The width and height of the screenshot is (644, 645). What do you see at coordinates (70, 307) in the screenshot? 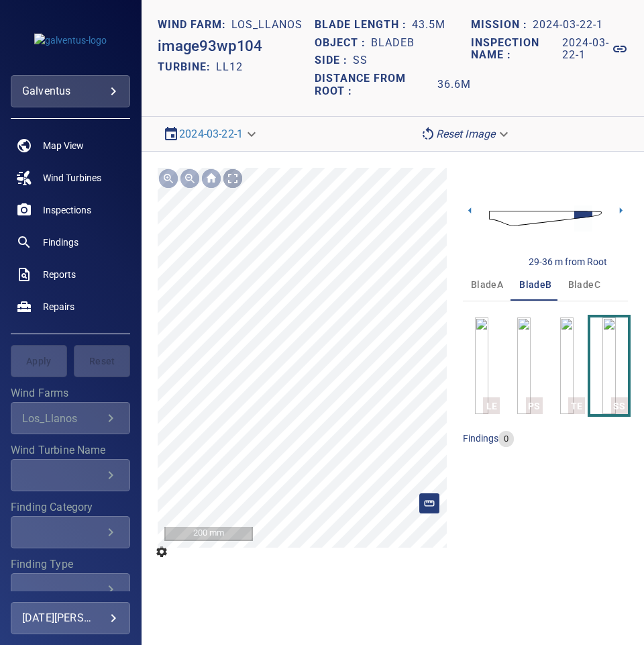
I see `a: repairs noActive` at bounding box center [70, 307].